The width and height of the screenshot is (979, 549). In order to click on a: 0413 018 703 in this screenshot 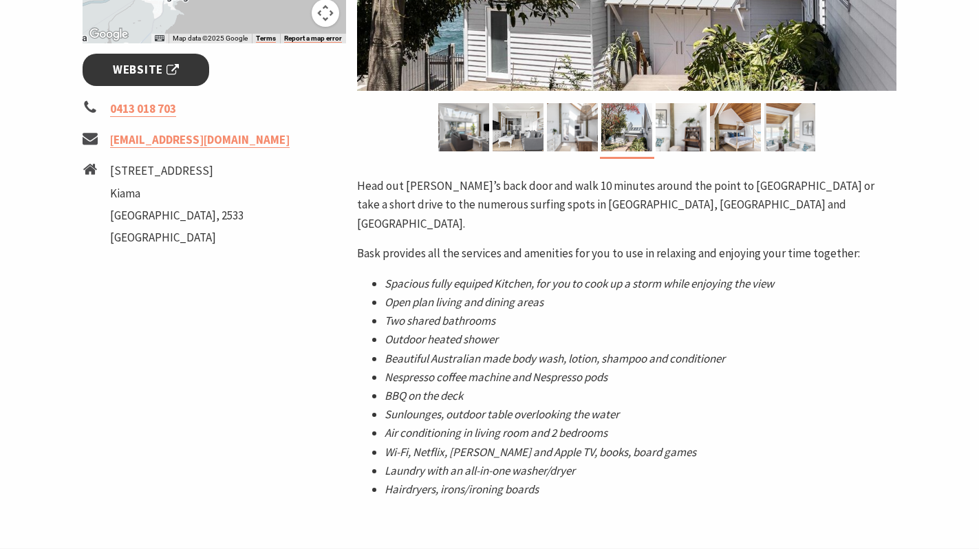, I will do `click(143, 109)`.